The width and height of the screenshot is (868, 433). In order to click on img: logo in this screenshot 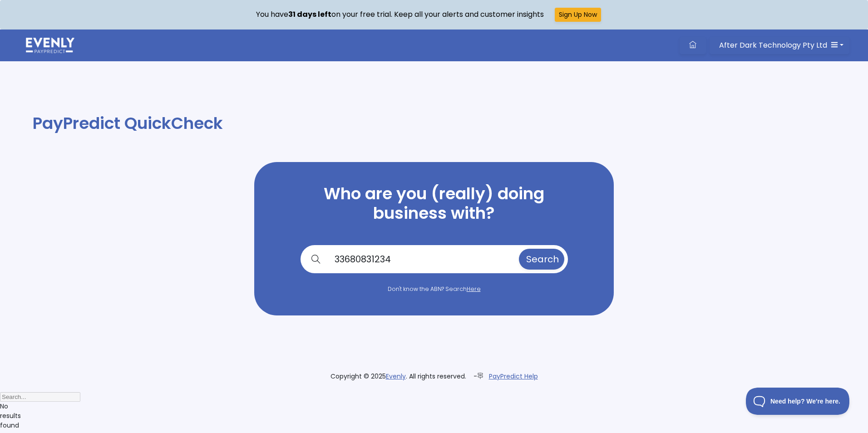, I will do `click(50, 45)`.